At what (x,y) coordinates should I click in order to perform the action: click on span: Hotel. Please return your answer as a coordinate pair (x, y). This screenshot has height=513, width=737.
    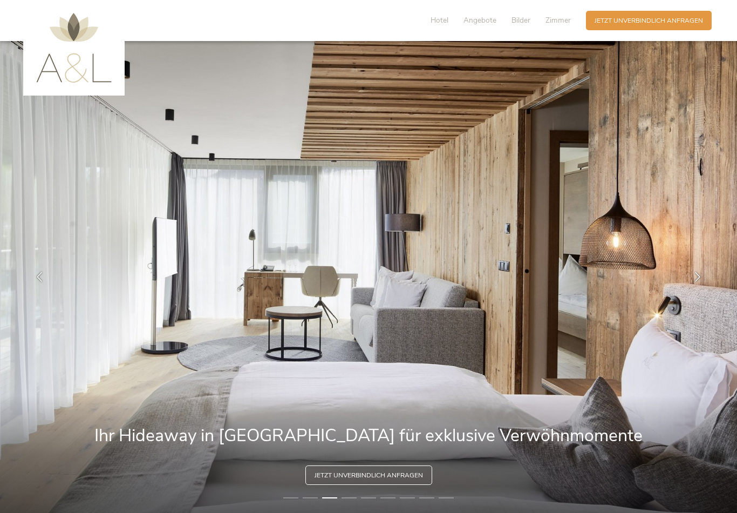
    Looking at the image, I should click on (439, 20).